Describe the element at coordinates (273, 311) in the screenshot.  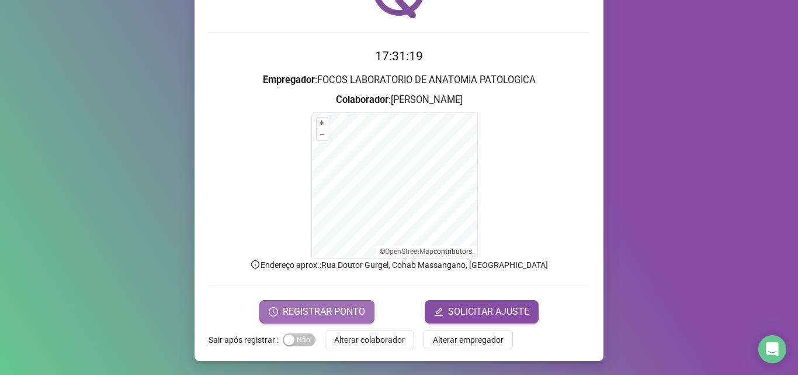
I see `span: clock-circle` at that location.